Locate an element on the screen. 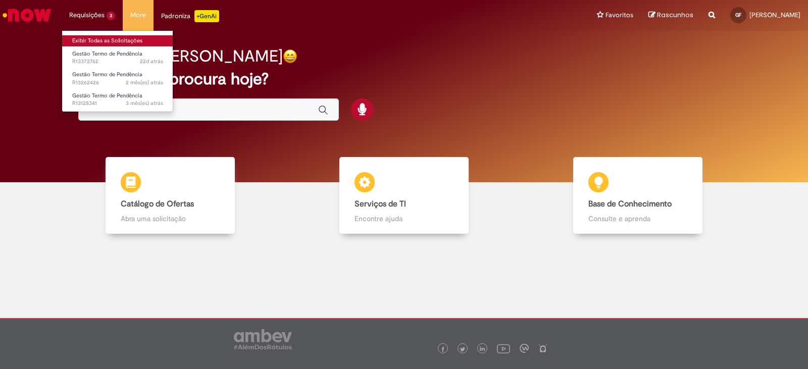  a: Aberto R13128341 : Gestão Termo de Pendência is located at coordinates (118, 99).